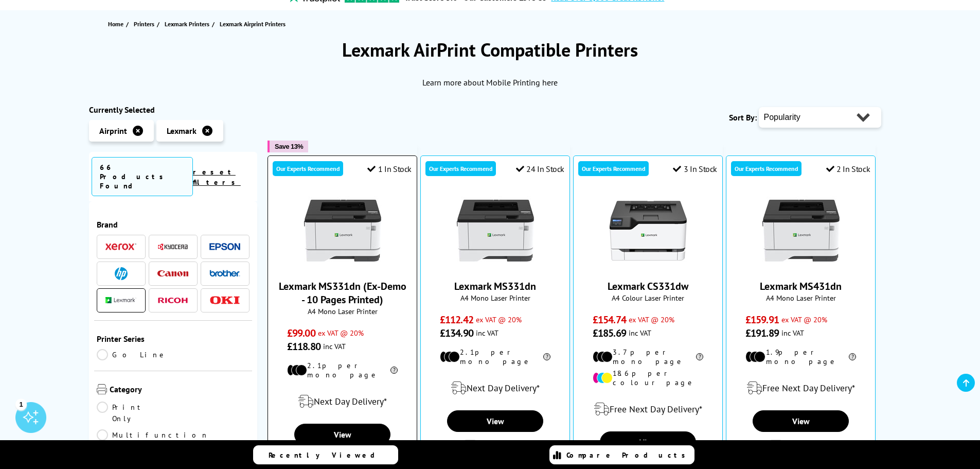 This screenshot has width=980, height=469. I want to click on div: Currently Selected, so click(173, 109).